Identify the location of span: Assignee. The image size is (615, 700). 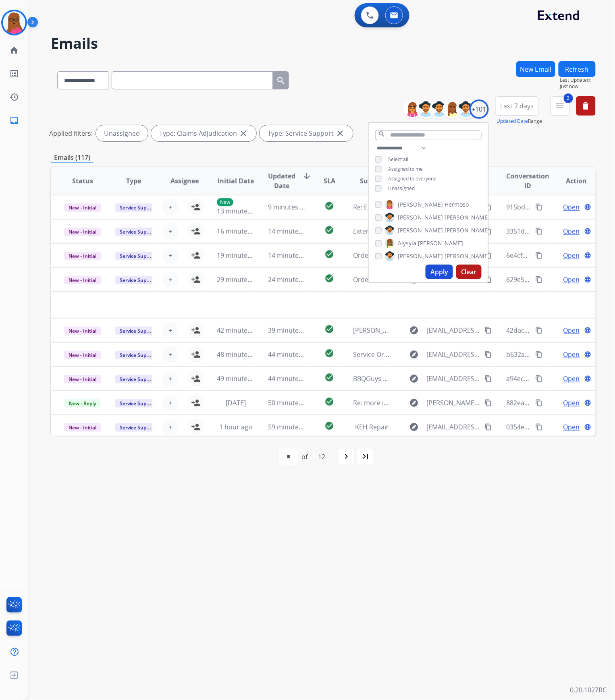
(185, 181).